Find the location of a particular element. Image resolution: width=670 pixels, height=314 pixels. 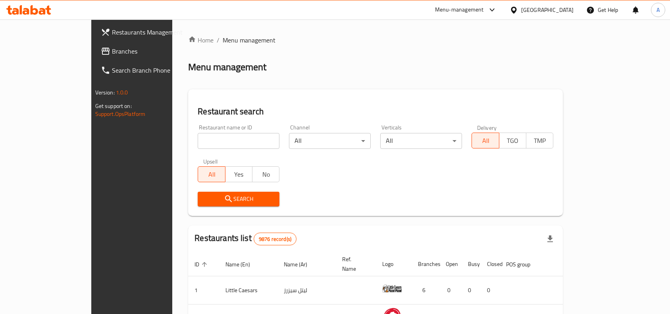

h2: Menu management is located at coordinates (227, 67).